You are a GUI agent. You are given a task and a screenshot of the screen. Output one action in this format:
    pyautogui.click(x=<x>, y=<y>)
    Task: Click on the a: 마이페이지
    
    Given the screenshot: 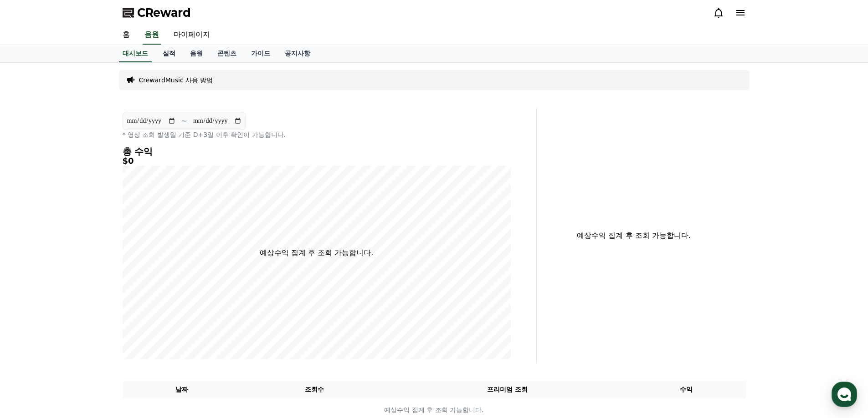 What is the action you would take?
    pyautogui.click(x=192, y=35)
    